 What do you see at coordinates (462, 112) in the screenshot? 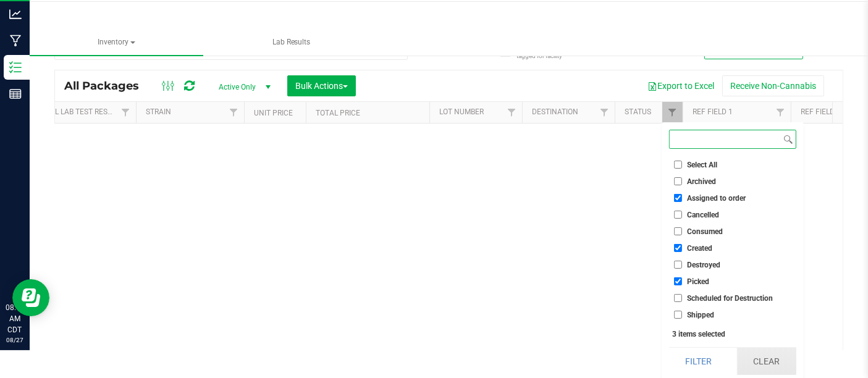
I see `a: Lot Number` at bounding box center [462, 112].